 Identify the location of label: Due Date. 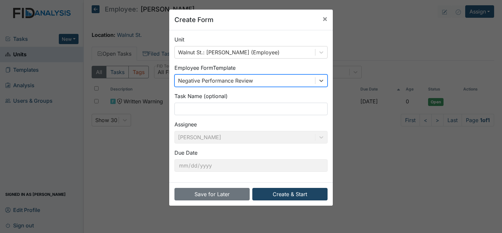
(186, 153).